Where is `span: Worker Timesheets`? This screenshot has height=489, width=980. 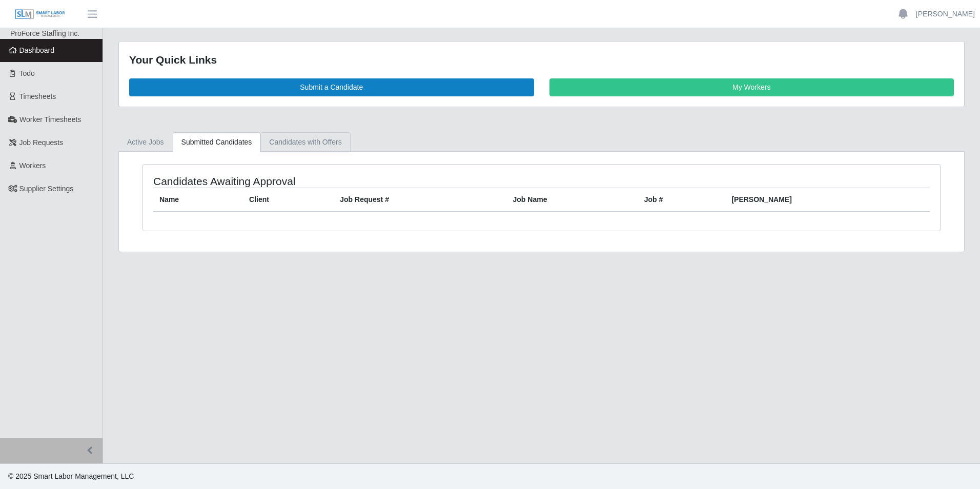 span: Worker Timesheets is located at coordinates (50, 119).